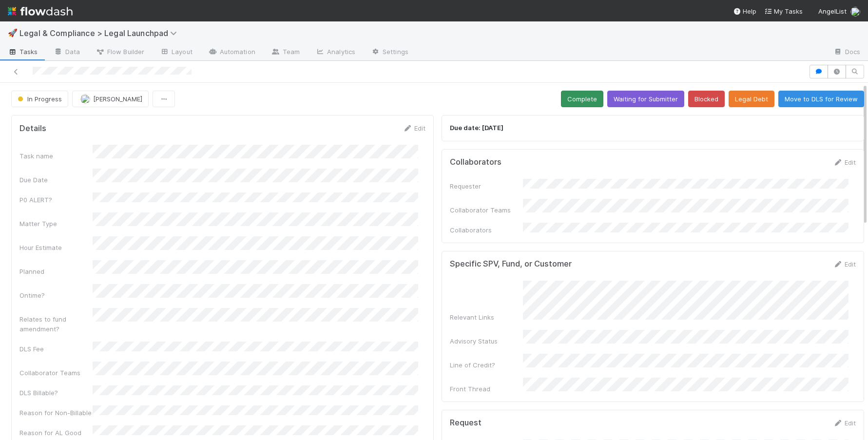  I want to click on div: Hour Estimate, so click(56, 248).